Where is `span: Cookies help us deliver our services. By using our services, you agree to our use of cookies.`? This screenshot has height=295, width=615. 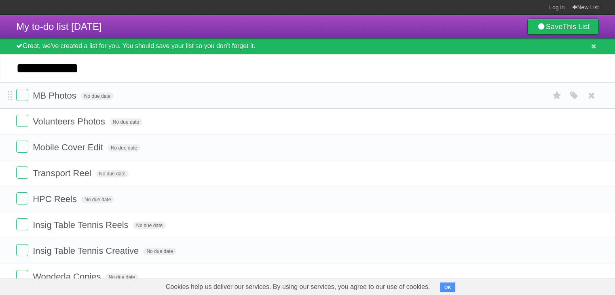 span: Cookies help us deliver our services. By using our services, you agree to our use of cookies. is located at coordinates (298, 287).